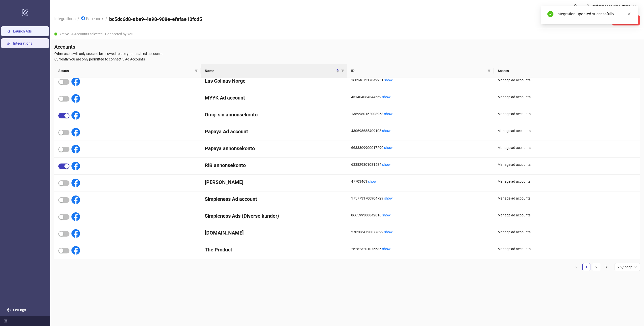 The image size is (644, 326). I want to click on h4: bc5dc6d8-abe9-4e98-908e-efefae10fcd5, so click(156, 19).